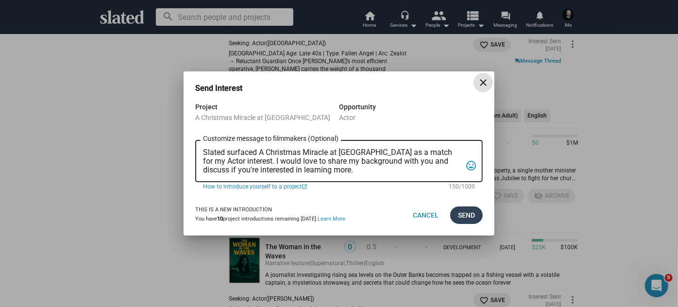  Describe the element at coordinates (411, 107) in the screenshot. I see `div: Opportunity` at that location.